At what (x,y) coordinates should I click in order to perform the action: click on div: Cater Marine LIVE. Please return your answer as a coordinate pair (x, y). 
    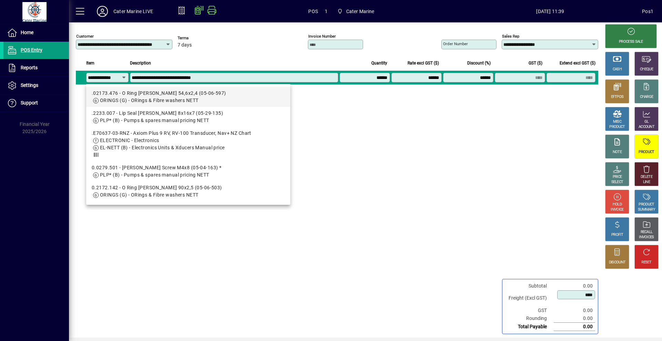
    Looking at the image, I should click on (133, 11).